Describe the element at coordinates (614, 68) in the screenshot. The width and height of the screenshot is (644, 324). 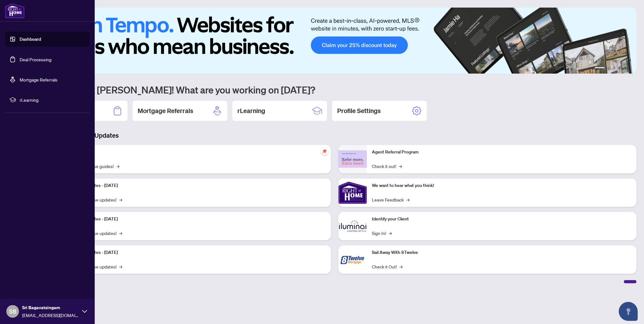
I see `button: 3` at that location.